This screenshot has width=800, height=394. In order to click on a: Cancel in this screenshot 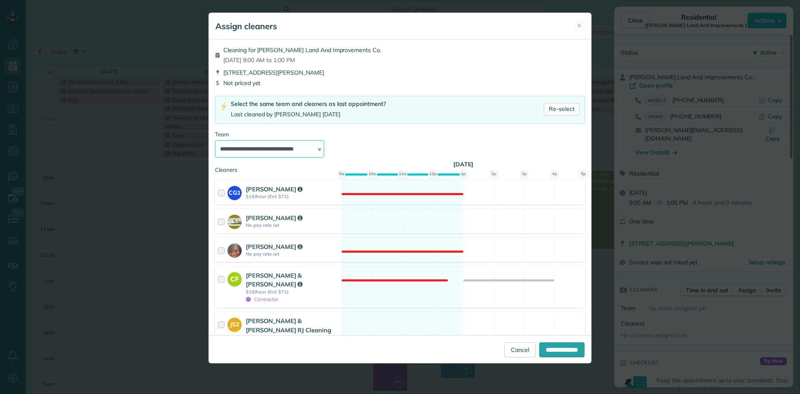, I will do `click(520, 350)`.